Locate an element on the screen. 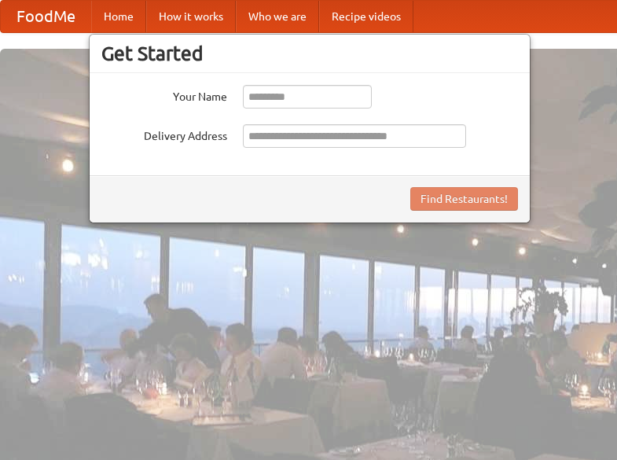 This screenshot has height=460, width=617. h3: Get Started is located at coordinates (310, 53).